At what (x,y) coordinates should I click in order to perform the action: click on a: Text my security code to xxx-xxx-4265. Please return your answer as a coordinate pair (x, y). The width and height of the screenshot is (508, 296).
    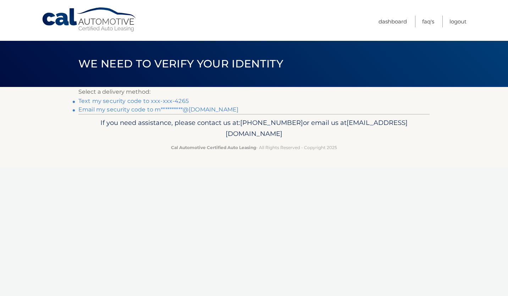
    Looking at the image, I should click on (133, 101).